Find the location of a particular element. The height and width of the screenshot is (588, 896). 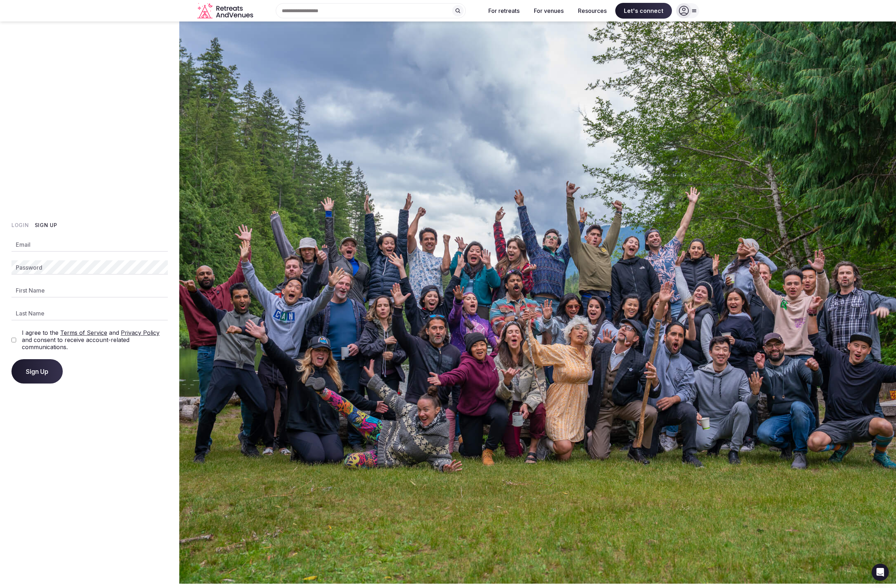

span: Sign Up is located at coordinates (37, 371).